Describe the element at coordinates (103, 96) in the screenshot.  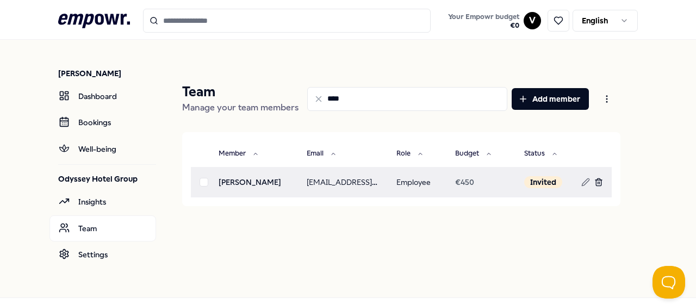
I see `a: Dashboard` at that location.